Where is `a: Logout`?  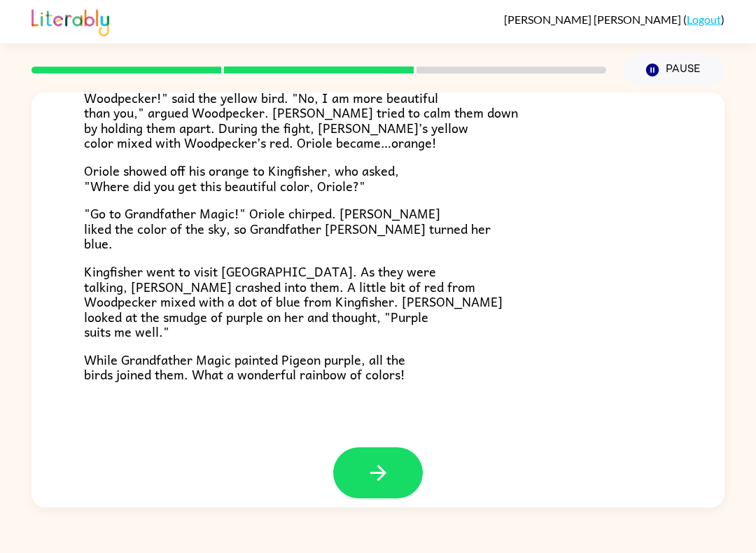
a: Logout is located at coordinates (704, 19).